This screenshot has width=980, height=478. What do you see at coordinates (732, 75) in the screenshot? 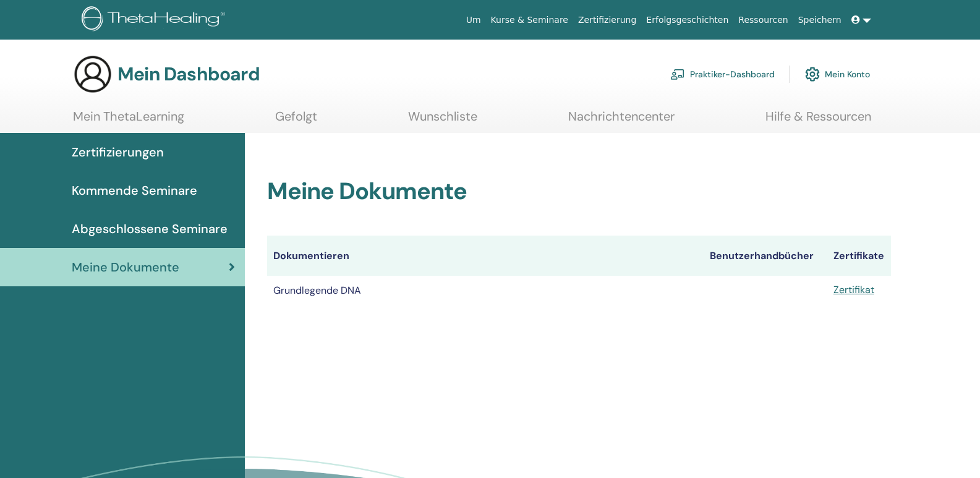
I see `font: Praktiker-Dashboard` at bounding box center [732, 75].